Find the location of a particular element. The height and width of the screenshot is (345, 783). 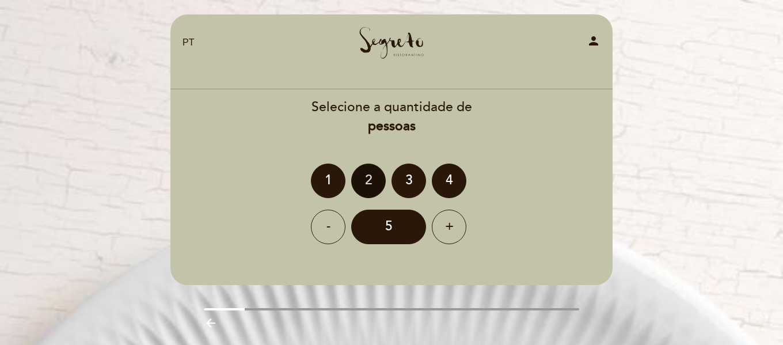

div: 1 is located at coordinates (328, 181).